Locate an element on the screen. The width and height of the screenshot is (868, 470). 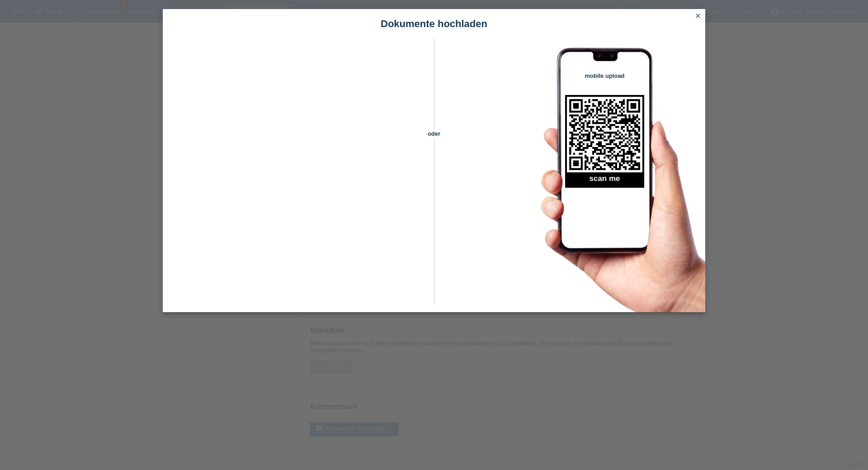
span: oder is located at coordinates (434, 134).